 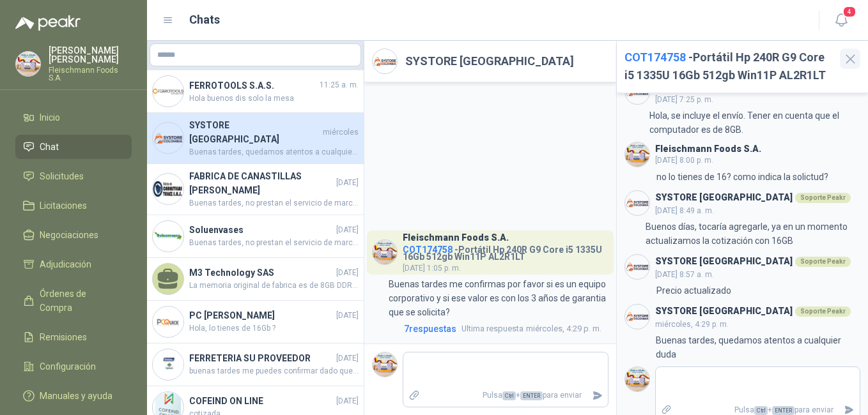 I want to click on span: Licitaciones, so click(x=63, y=205).